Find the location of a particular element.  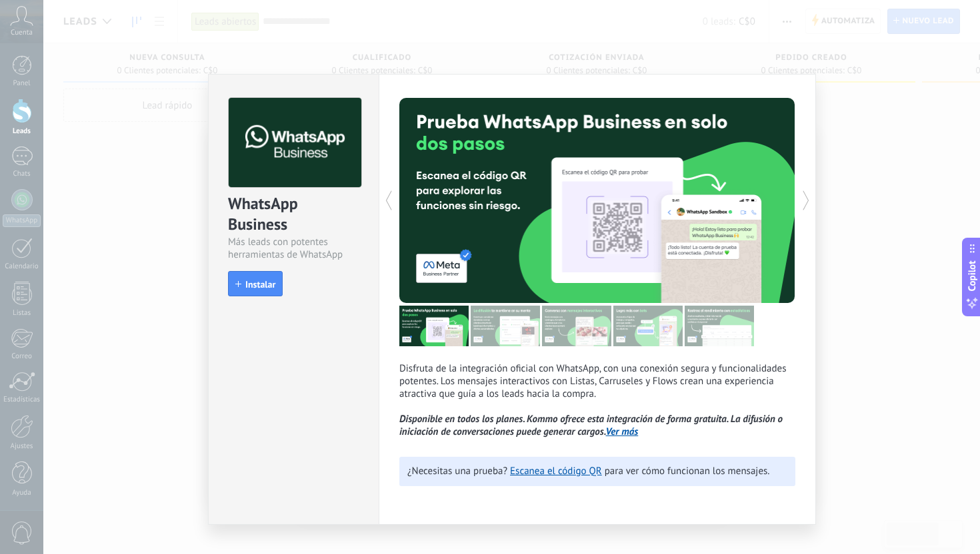

img: tour_image_cc377002d0016b7ebaeb4dbe65cb2175.png is located at coordinates (719, 325).